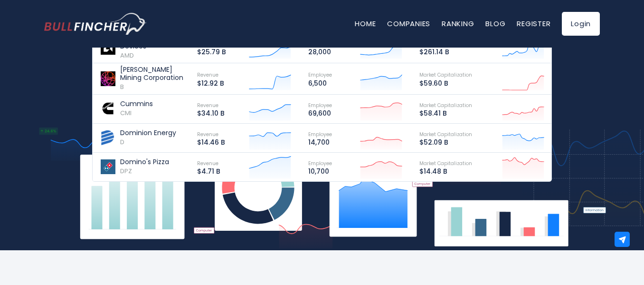 The width and height of the screenshot is (644, 285). Describe the element at coordinates (446, 83) in the screenshot. I see `p: $59.60 B` at that location.